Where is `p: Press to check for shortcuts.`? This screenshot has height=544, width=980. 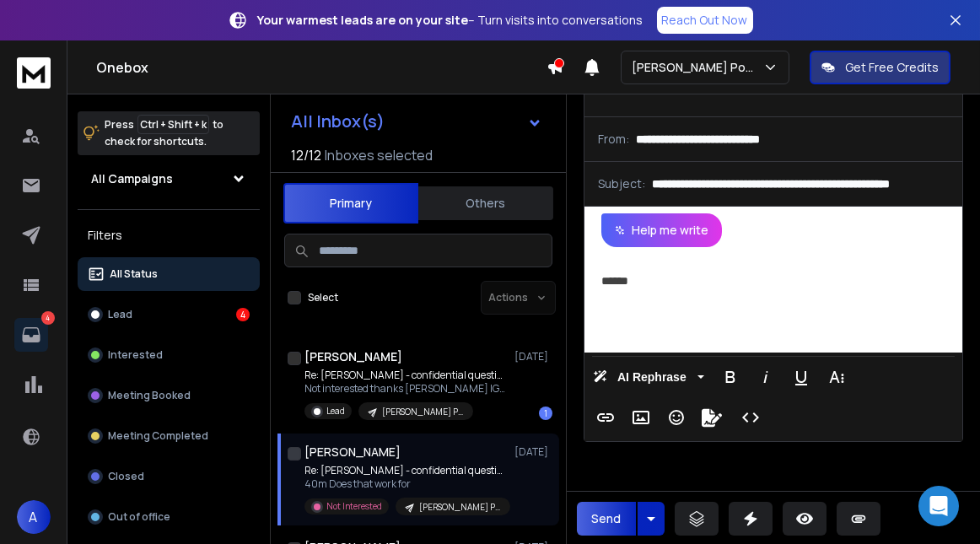
p: Press to check for shortcuts. is located at coordinates (164, 134).